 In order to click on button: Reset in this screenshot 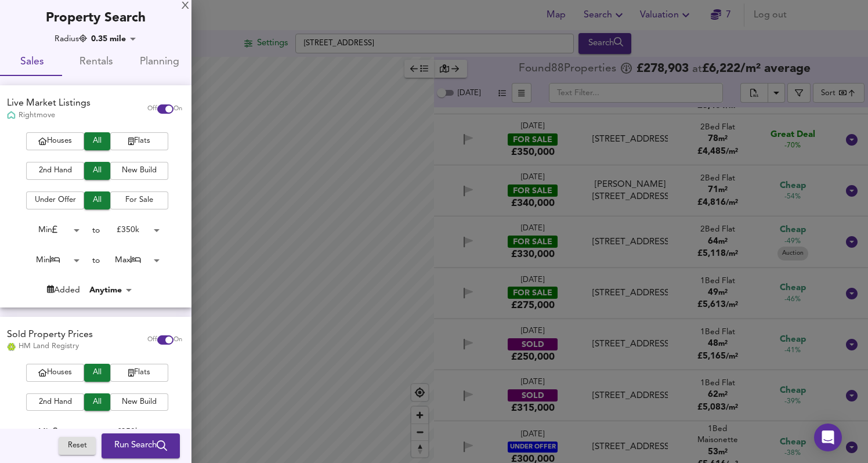, I will do `click(77, 446)`.